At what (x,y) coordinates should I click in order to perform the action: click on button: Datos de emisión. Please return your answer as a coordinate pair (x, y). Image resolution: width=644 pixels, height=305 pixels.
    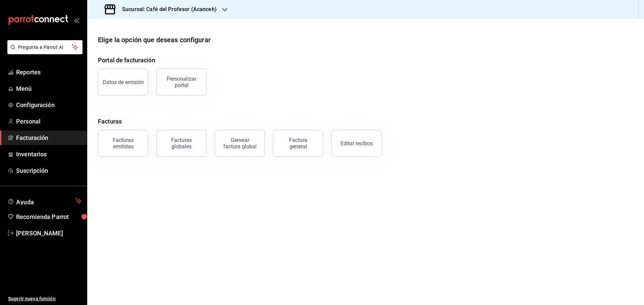
    Looking at the image, I should click on (123, 82).